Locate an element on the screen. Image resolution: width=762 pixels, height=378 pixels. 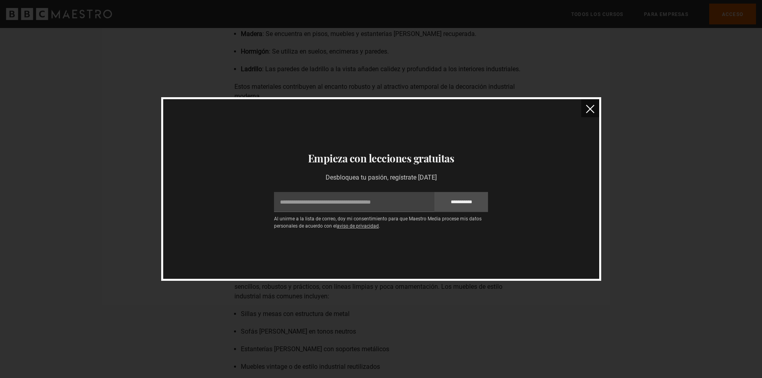
button: cerca is located at coordinates (590, 108).